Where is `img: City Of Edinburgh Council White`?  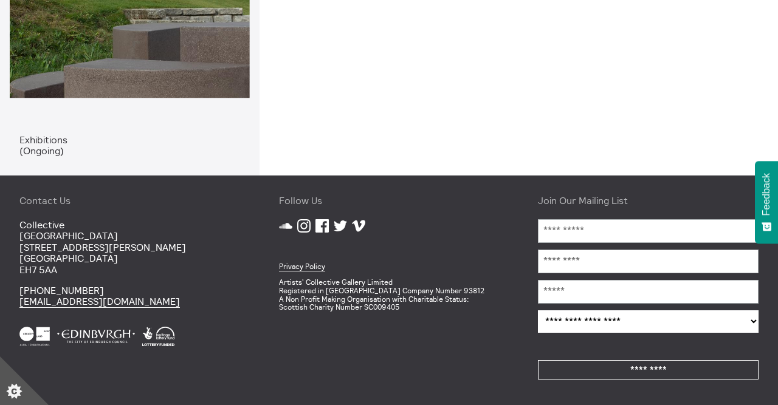 img: City Of Edinburgh Council White is located at coordinates (96, 337).